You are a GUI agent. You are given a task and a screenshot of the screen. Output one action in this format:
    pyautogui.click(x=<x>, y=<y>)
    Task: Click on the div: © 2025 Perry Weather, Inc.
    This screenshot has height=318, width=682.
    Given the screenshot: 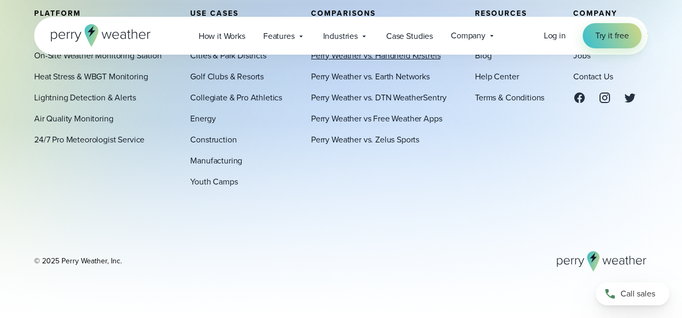 What is the action you would take?
    pyautogui.click(x=78, y=261)
    